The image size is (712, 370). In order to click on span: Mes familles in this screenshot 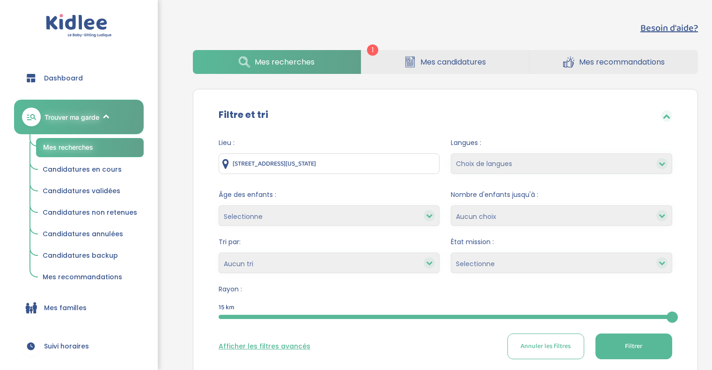, I will do `click(65, 308)`.